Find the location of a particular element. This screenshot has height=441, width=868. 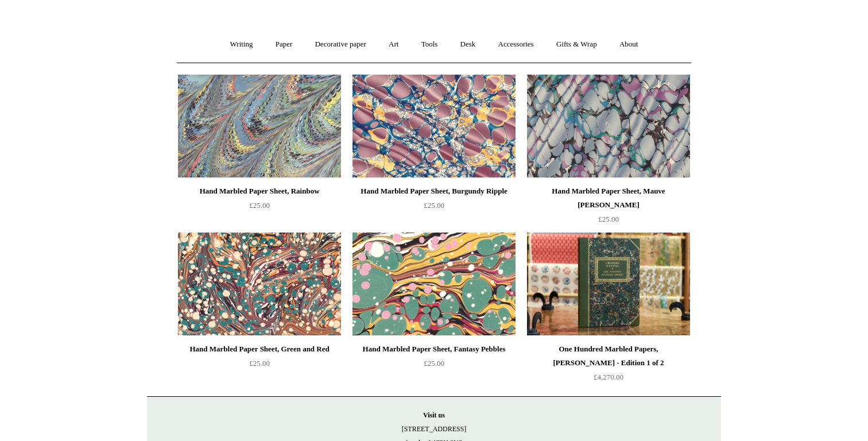

div: Hand Marbled Paper Sheet, Burgundy Ripple is located at coordinates (434, 191).